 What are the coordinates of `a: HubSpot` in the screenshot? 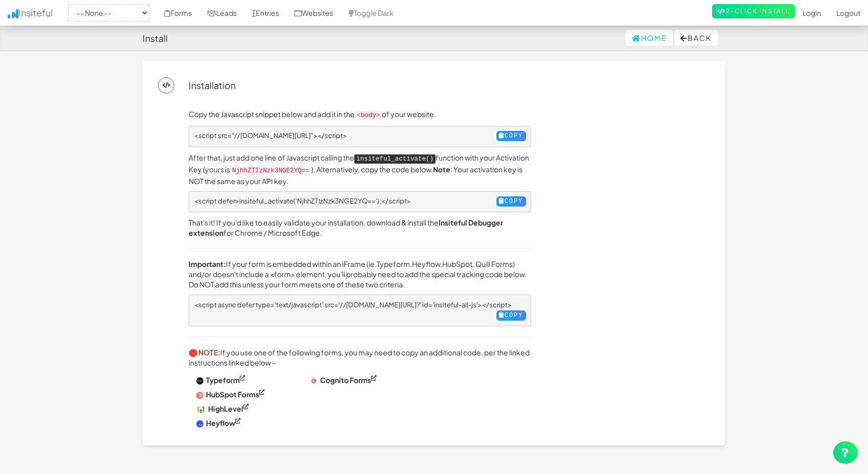 It's located at (457, 264).